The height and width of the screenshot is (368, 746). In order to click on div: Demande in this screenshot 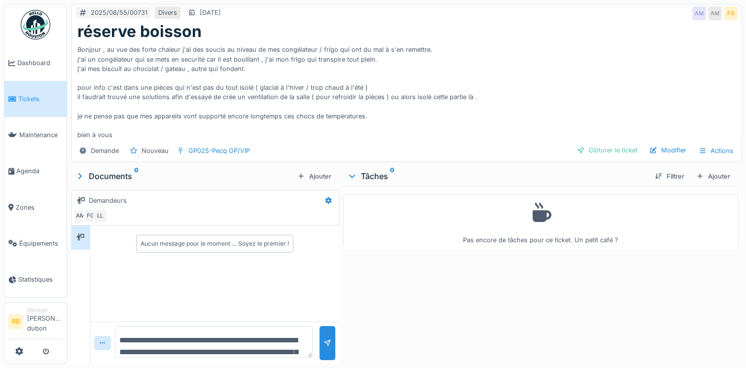, I will do `click(105, 150)`.